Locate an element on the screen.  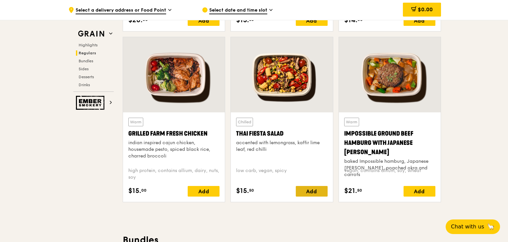
span: Select a delivery address or Food Point is located at coordinates (121, 11).